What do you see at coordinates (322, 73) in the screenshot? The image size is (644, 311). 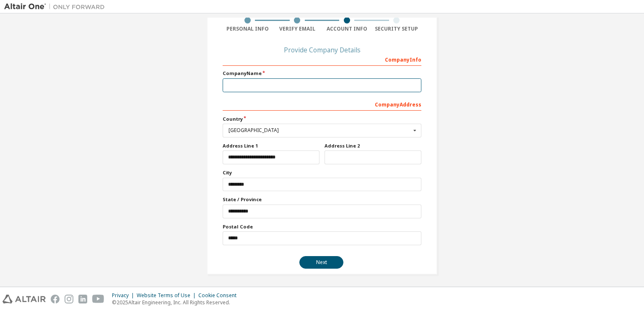 I see `label: Company Name` at bounding box center [322, 73].